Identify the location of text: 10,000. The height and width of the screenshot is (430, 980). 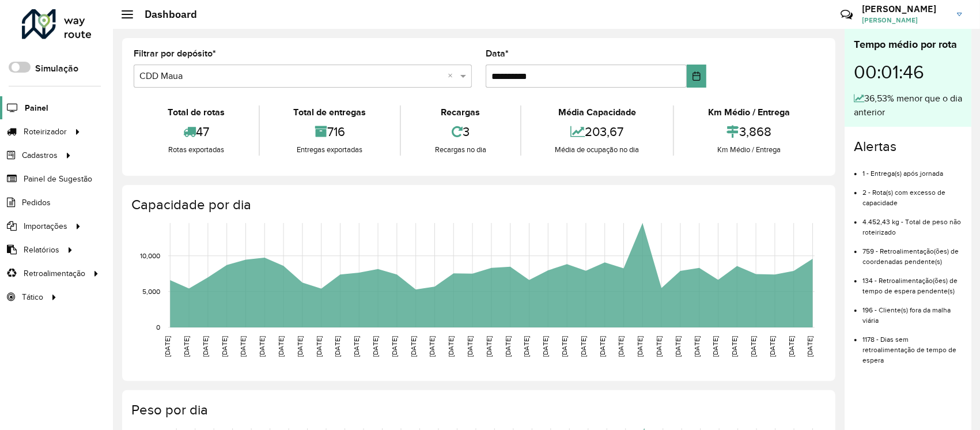
(150, 255).